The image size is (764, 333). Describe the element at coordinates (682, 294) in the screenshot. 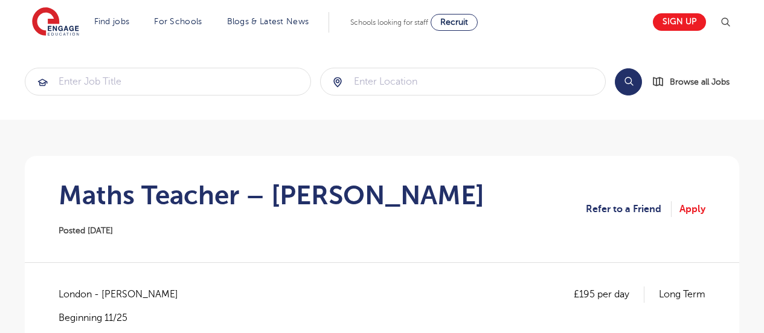

I see `p: Long Term` at that location.